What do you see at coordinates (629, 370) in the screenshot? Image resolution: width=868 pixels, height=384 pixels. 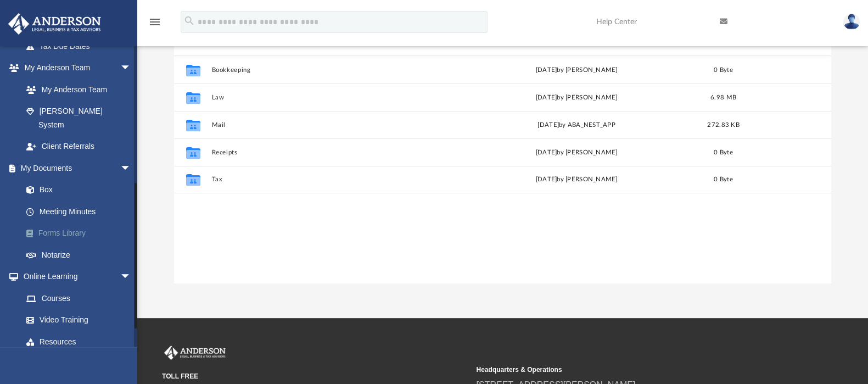 I see `small: Headquarters & Operations` at bounding box center [629, 370].